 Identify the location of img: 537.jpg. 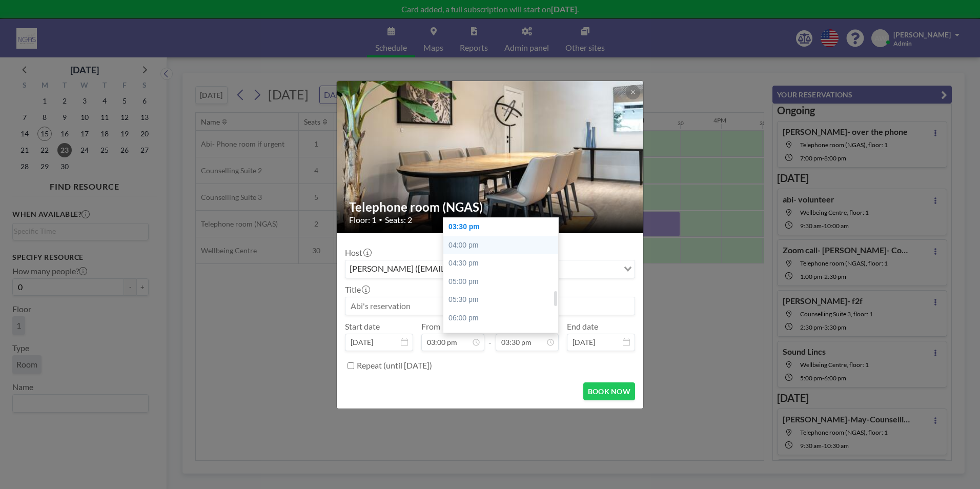
(490, 157).